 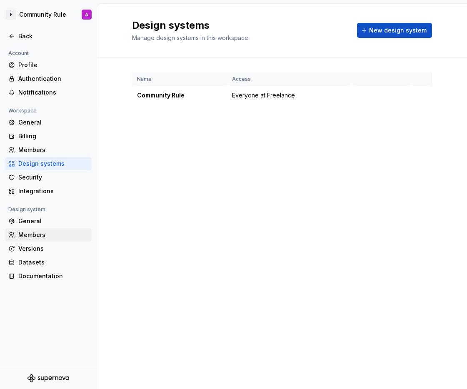 I want to click on a: Billing, so click(x=48, y=136).